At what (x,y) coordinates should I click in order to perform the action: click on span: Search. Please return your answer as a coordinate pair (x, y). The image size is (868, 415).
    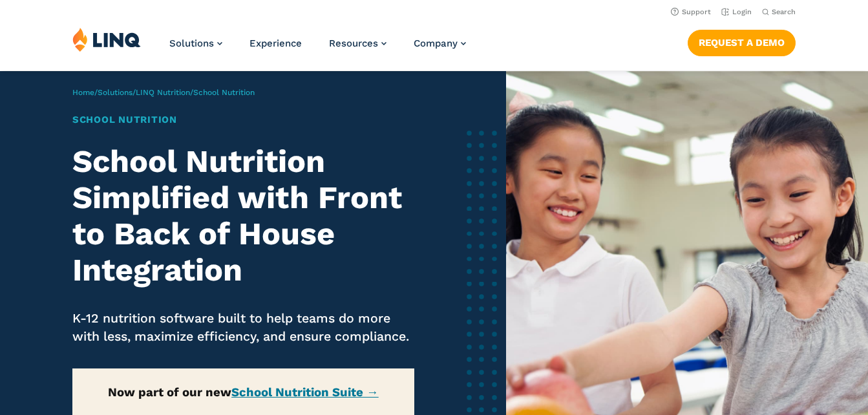
    Looking at the image, I should click on (783, 12).